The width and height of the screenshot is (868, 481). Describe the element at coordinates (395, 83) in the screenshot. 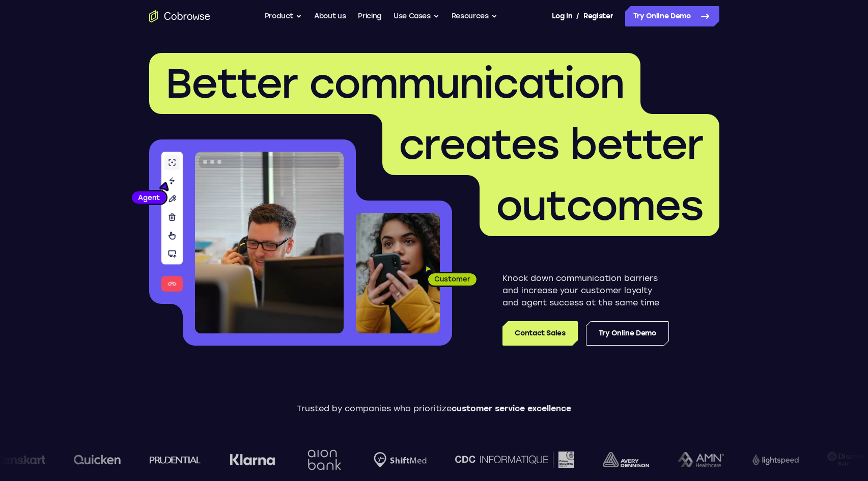

I see `span: Better communication` at that location.